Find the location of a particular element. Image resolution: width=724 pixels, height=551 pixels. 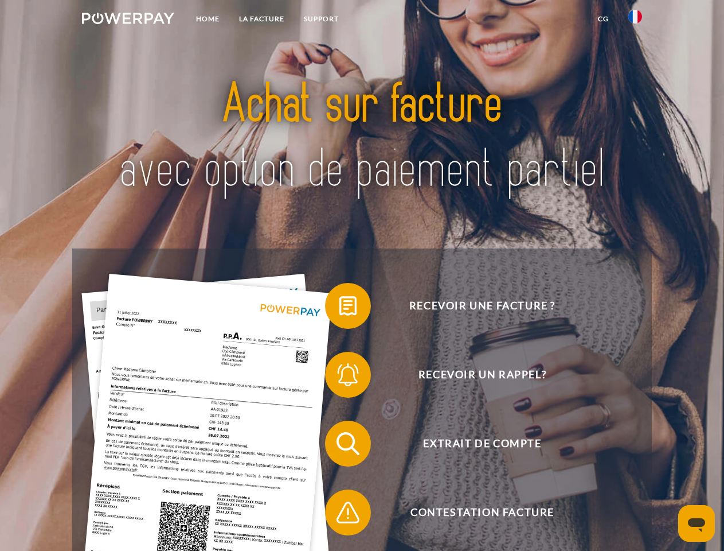

span: Recevoir un rappel? is located at coordinates (482, 374).